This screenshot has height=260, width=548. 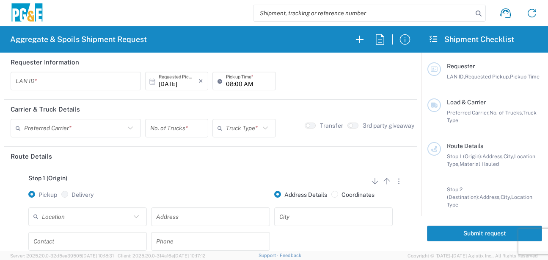 I want to click on span: Requested Pickup,, so click(x=488, y=76).